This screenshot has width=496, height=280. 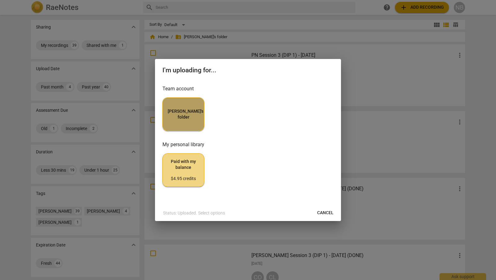 I want to click on h3: Team account, so click(x=248, y=89).